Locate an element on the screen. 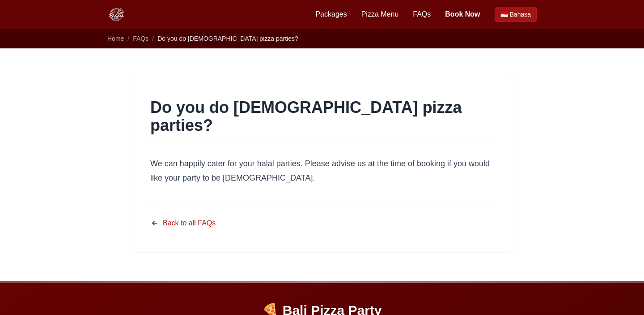 Image resolution: width=644 pixels, height=315 pixels. a: Beralih ke Bahasa Indonesia is located at coordinates (515, 15).